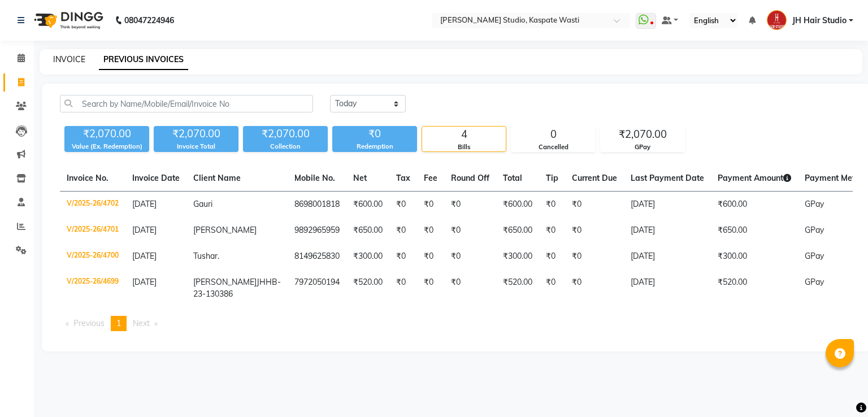 The image size is (868, 417). What do you see at coordinates (203, 204) in the screenshot?
I see `span: Gauri` at bounding box center [203, 204].